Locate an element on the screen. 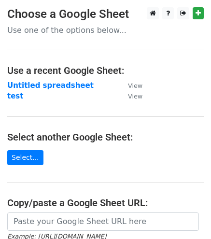  p: Use one of the options below... is located at coordinates (105, 30).